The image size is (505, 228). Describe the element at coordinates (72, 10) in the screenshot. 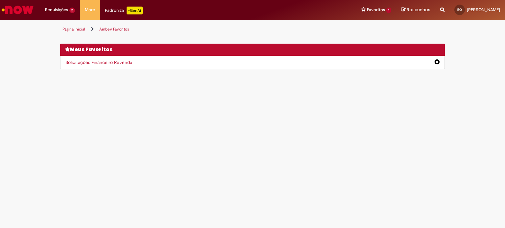

I see `span: 2` at that location.